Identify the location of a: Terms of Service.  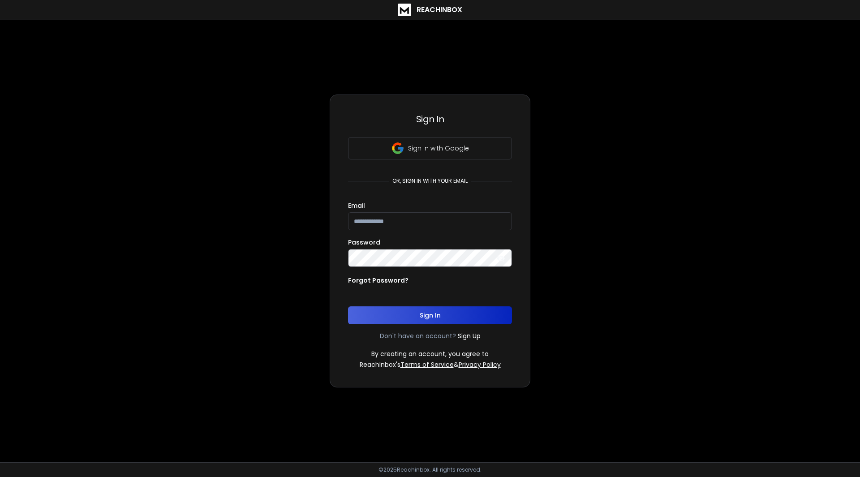
(427, 364).